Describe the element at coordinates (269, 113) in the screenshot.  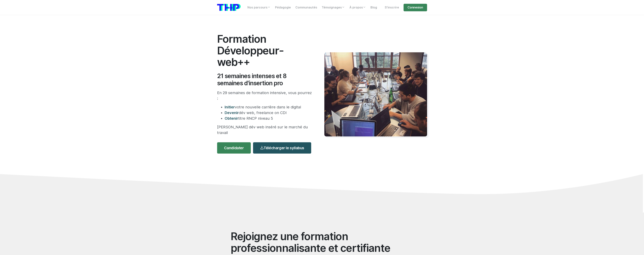
I see `li: dév web, freelance on CDI` at that location.